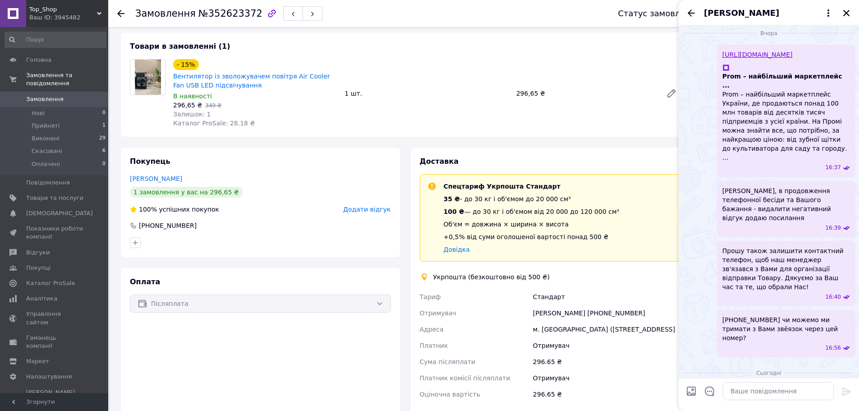  What do you see at coordinates (531, 199) in the screenshot?
I see `div: - до 30 кг і об'ємом до 20 000 см³` at bounding box center [531, 199].